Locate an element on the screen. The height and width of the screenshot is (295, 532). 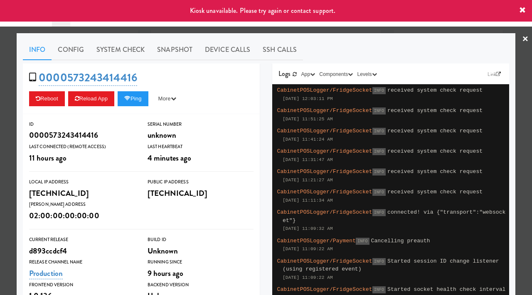
div: ID is located at coordinates (82, 125).